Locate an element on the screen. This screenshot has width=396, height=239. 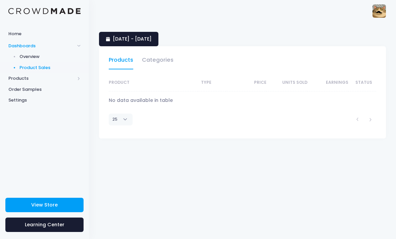
span: Overview is located at coordinates (50, 57).